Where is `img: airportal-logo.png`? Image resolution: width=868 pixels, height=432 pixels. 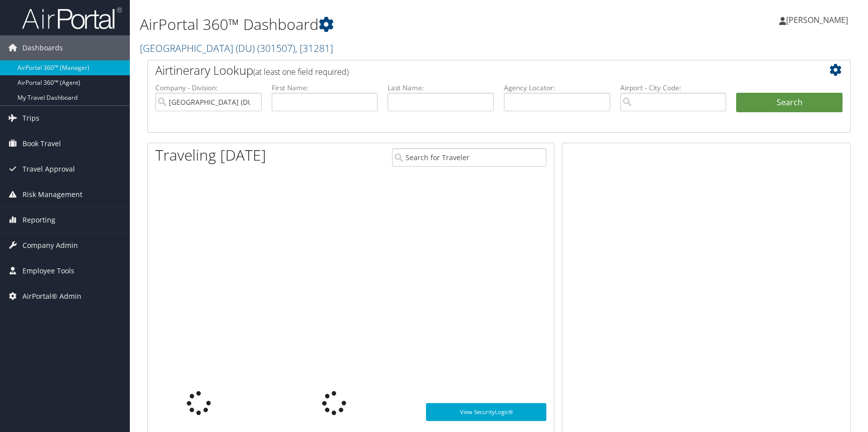
img: airportal-logo.png is located at coordinates (72, 18).